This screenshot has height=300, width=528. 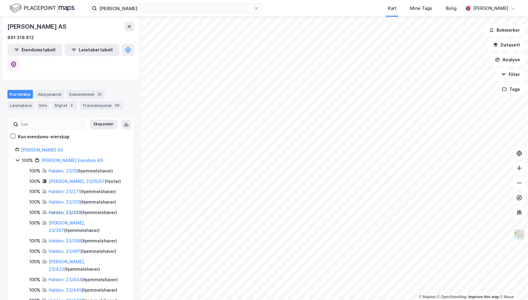 What do you see at coordinates (427, 297) in the screenshot?
I see `a: Mapbox` at bounding box center [427, 297].